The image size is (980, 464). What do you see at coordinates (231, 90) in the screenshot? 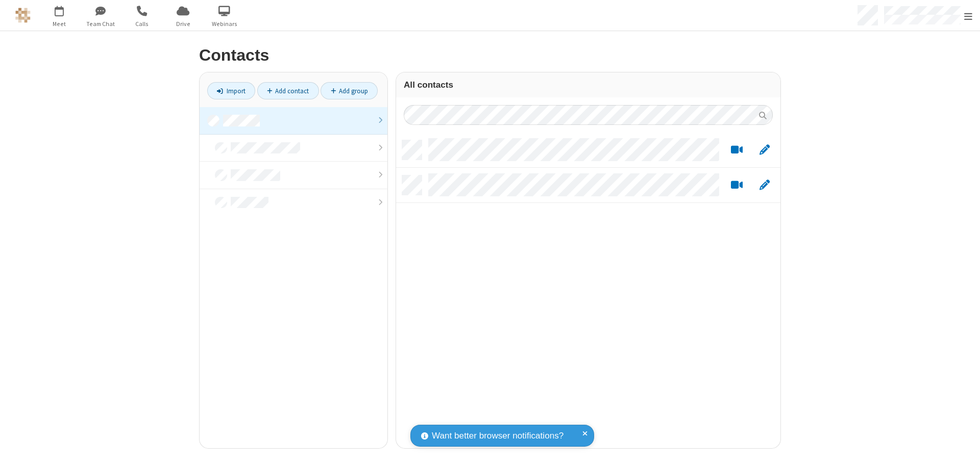
I see `a: Import` at bounding box center [231, 90].